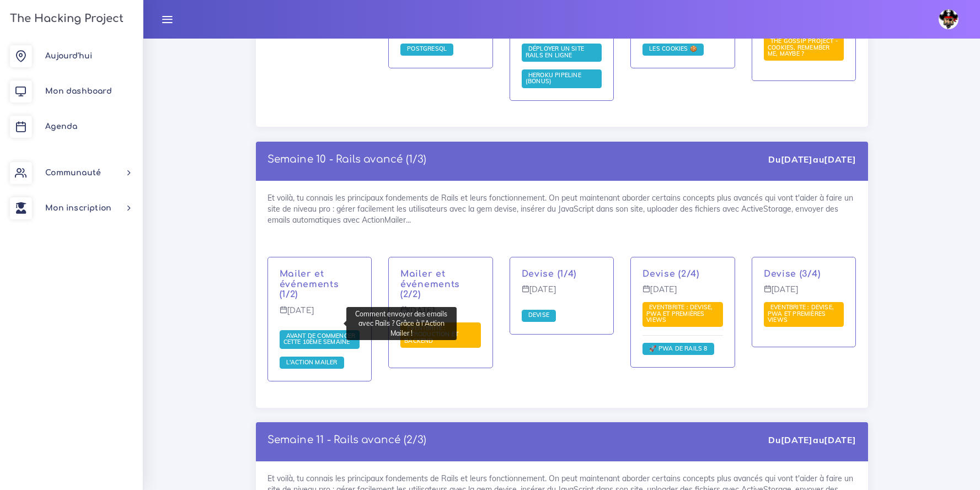  Describe the element at coordinates (555, 52) in the screenshot. I see `span: Déployer un site rails en ligne` at that location.